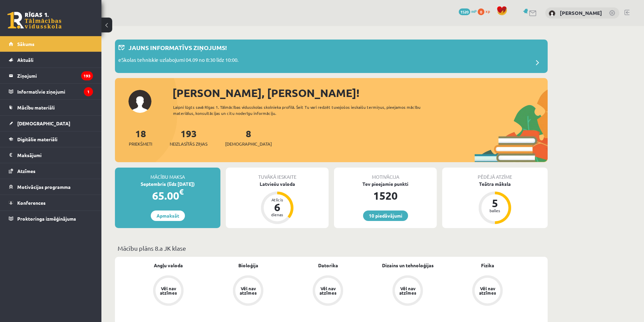 The image size is (644, 322). Describe the element at coordinates (51, 76) in the screenshot. I see `a: Ziņojumi193` at that location.